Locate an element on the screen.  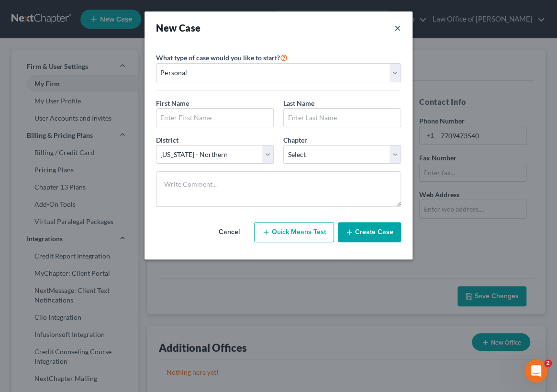
span: First Name is located at coordinates (173, 103).